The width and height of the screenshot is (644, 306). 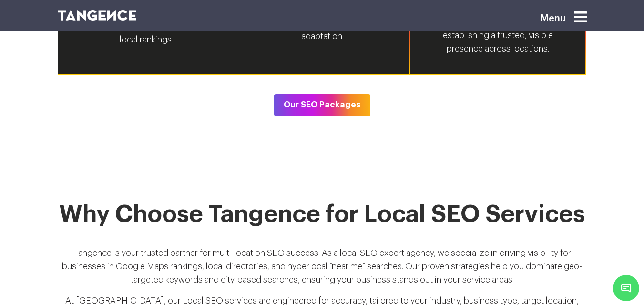 What do you see at coordinates (322, 220) in the screenshot?
I see `h2: Why Choose Tangence for Local SEO Services` at bounding box center [322, 220].